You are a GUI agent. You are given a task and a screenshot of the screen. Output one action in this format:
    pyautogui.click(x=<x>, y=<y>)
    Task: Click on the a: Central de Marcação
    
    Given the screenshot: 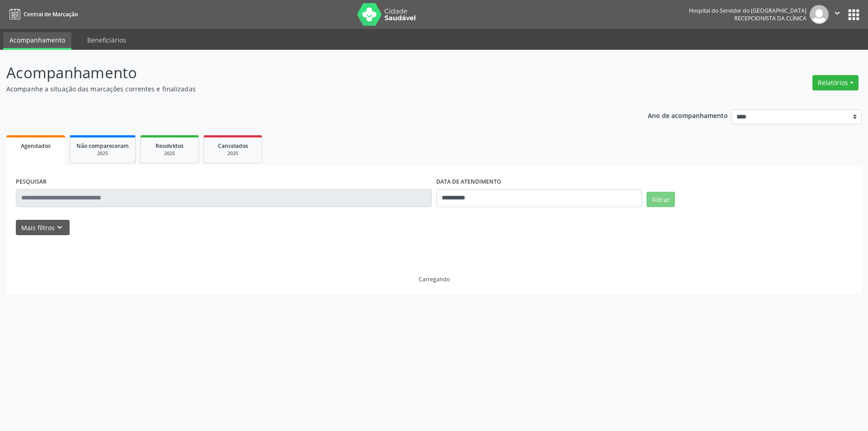 What is the action you would take?
    pyautogui.click(x=42, y=14)
    